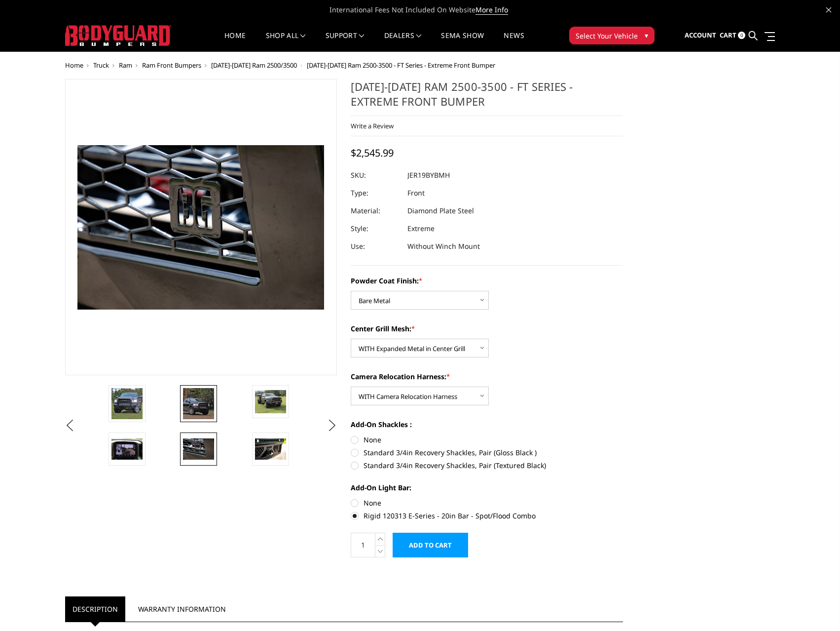  Describe the element at coordinates (286, 42) in the screenshot. I see `a: shop all` at that location.